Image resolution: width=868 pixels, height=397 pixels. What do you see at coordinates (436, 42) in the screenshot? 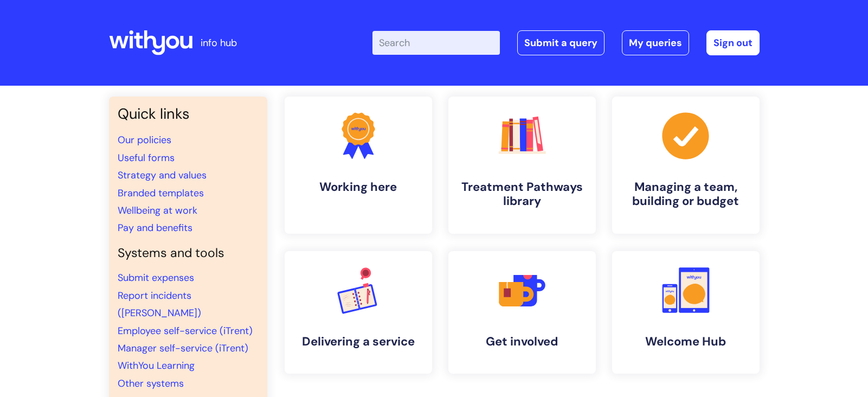
I see `input: Search` at bounding box center [436, 42].